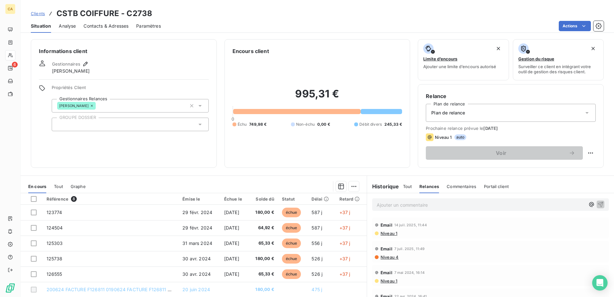 This screenshot has width=614, height=297. Describe the element at coordinates (251, 51) in the screenshot. I see `h6: Encours client` at that location.